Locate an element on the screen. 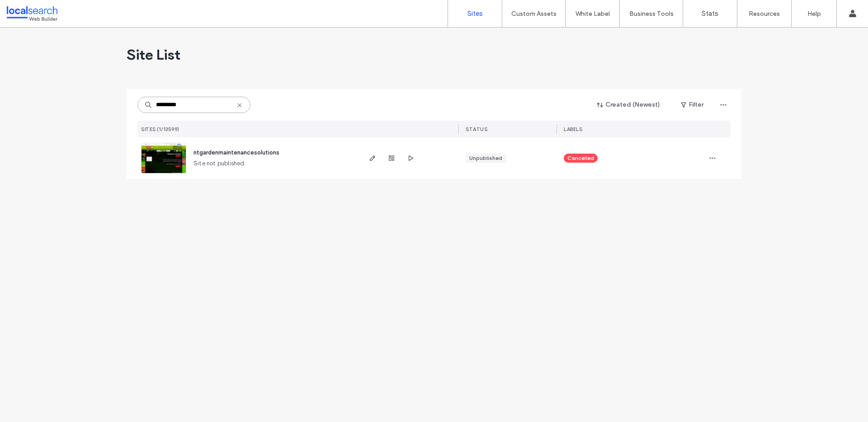 The height and width of the screenshot is (422, 868). label: Stats is located at coordinates (710, 14).